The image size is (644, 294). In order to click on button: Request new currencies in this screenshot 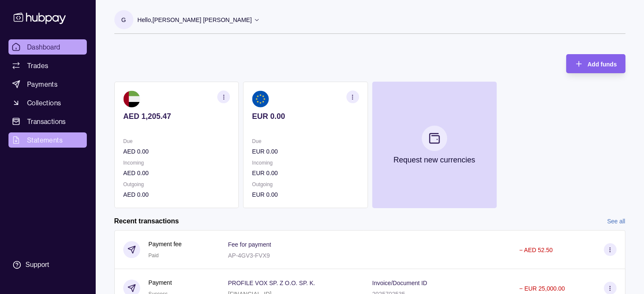, I will do `click(434, 145)`.